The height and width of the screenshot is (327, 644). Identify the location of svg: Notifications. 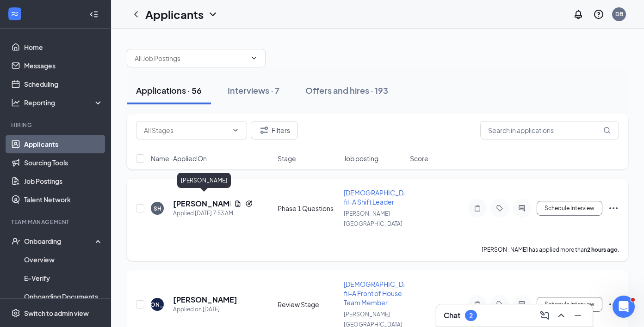
(578, 14).